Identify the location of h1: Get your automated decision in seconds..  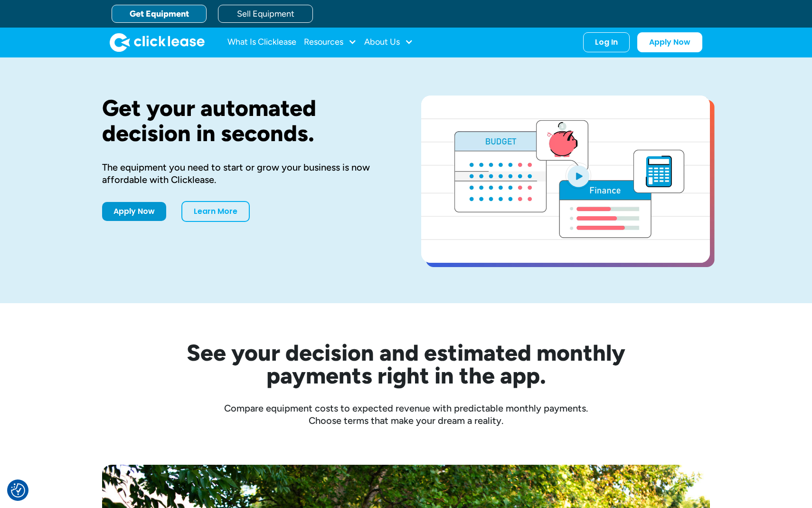
(247, 120).